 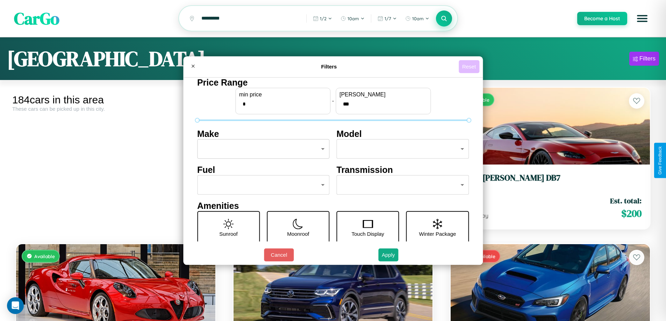 What do you see at coordinates (387, 19) in the screenshot?
I see `button: 1/7` at bounding box center [387, 19].